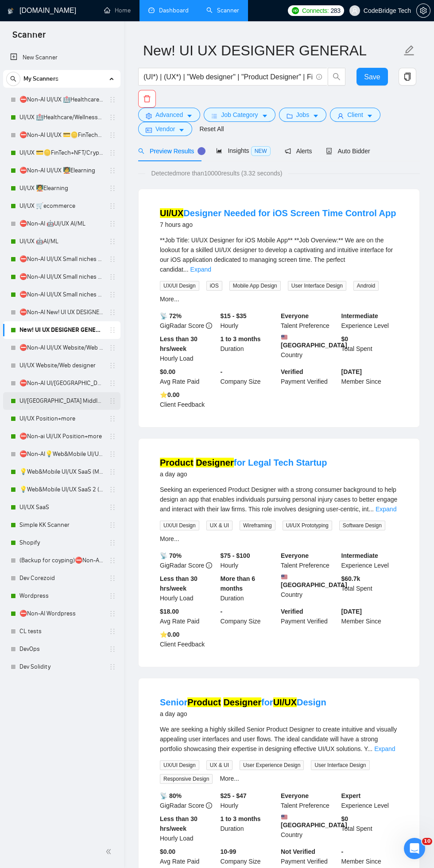 The image size is (434, 868). What do you see at coordinates (201, 151) in the screenshot?
I see `div: Tooltip anchor` at bounding box center [201, 151].